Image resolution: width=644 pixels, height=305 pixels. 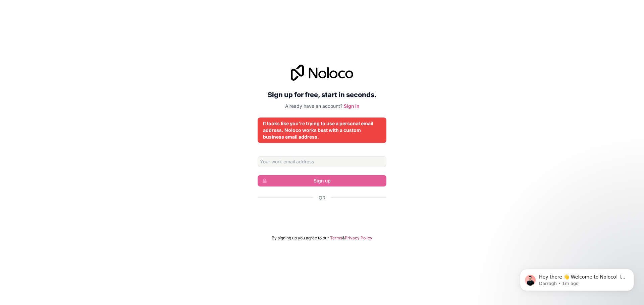 I want to click on button: Sign up, so click(x=322, y=181).